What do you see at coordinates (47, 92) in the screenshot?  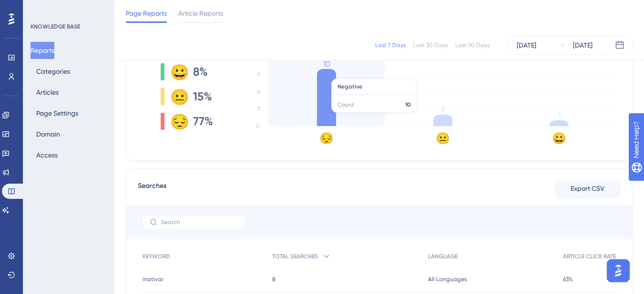 I see `button: Articles` at bounding box center [47, 92].